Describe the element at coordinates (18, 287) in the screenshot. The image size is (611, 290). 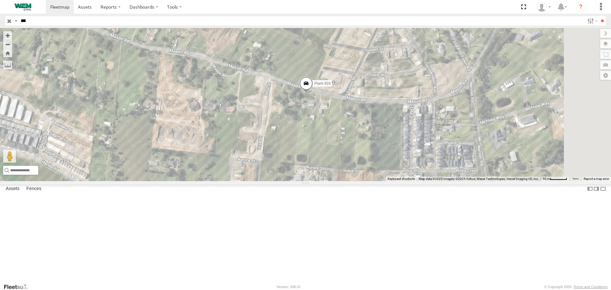
I see `a: Visit our Website` at that location.